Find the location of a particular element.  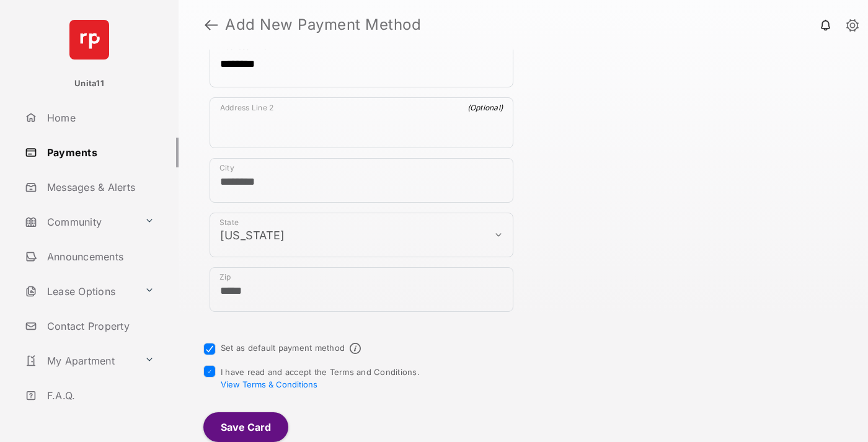

label: Set as default payment method is located at coordinates (283, 348).